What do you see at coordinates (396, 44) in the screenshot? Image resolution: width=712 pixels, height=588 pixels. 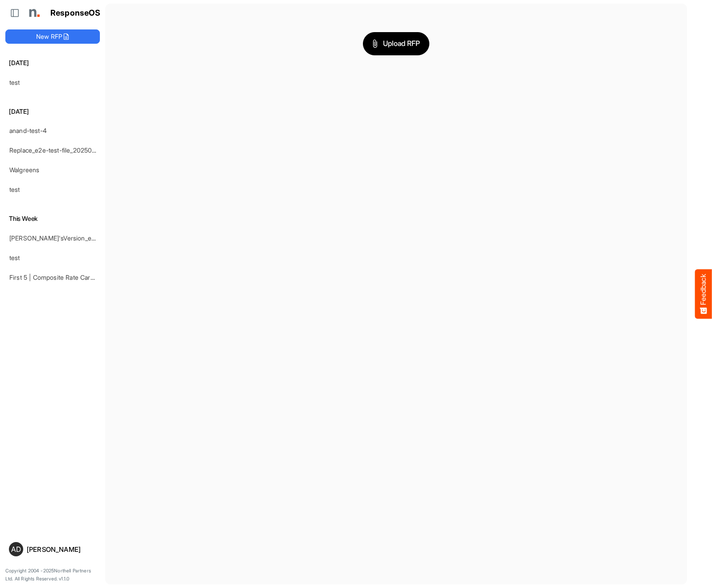 I see `button: Upload RFP` at bounding box center [396, 44].